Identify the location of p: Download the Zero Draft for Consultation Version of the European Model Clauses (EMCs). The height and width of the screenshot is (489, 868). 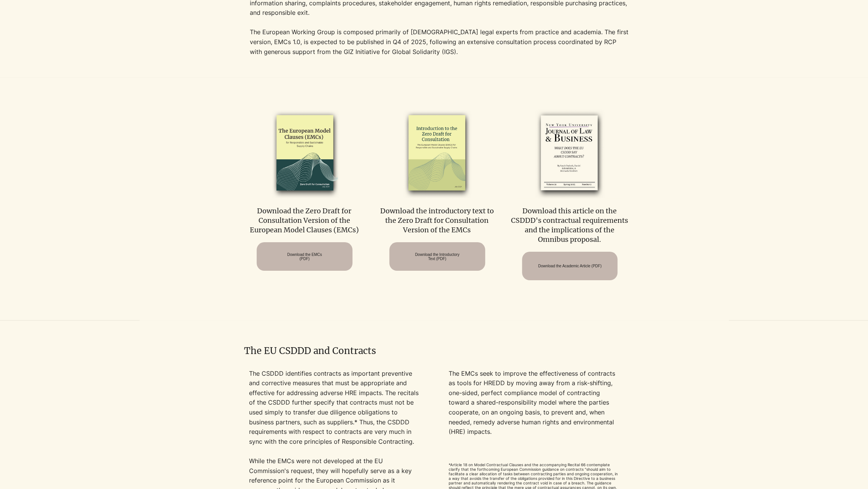
(304, 220).